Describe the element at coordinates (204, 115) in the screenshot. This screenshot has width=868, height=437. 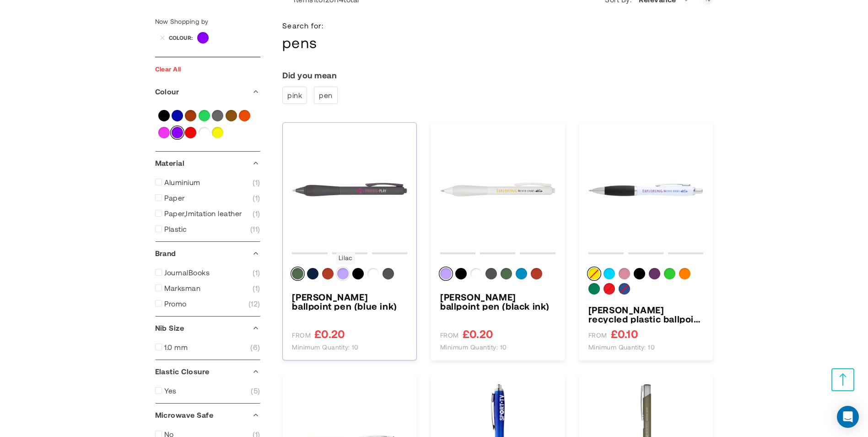
I see `a: Green` at that location.